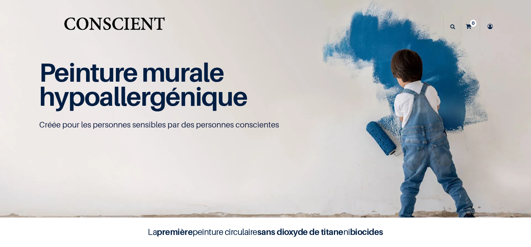 This screenshot has height=247, width=531. What do you see at coordinates (366, 232) in the screenshot?
I see `b: biocides` at bounding box center [366, 232].